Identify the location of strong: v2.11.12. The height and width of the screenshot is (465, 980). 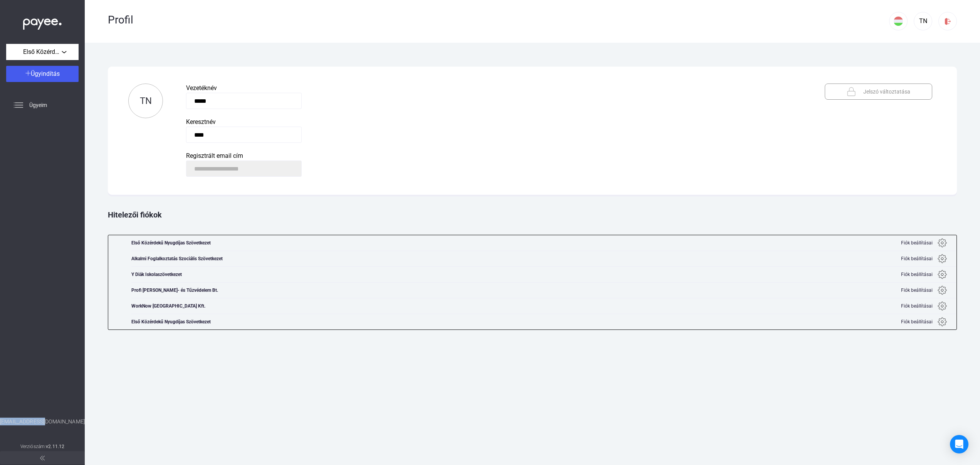
(55, 447).